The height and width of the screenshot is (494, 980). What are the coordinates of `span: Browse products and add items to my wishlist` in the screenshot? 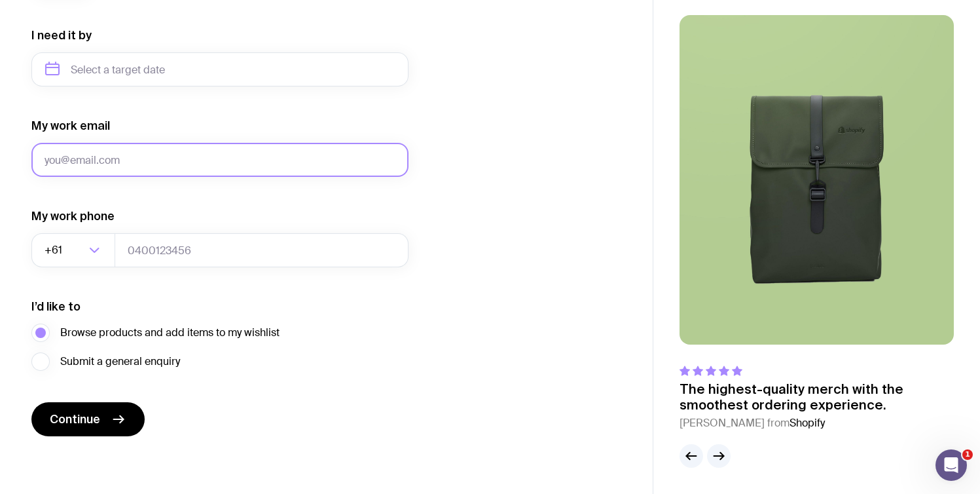 It's located at (169, 333).